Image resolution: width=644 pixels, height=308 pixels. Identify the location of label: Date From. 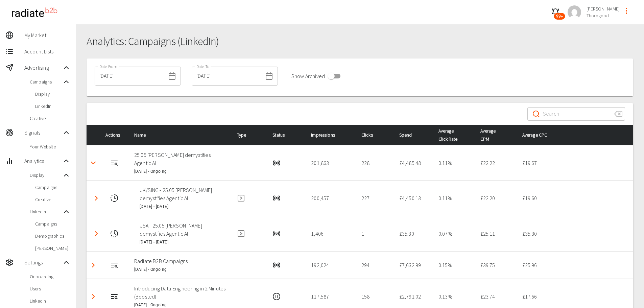
(108, 67).